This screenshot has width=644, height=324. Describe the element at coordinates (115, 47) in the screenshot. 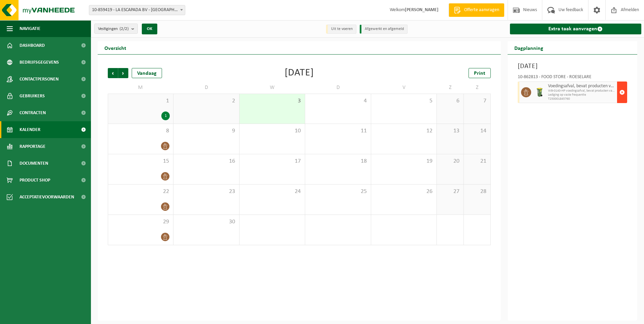

I see `h2: Overzicht` at that location.